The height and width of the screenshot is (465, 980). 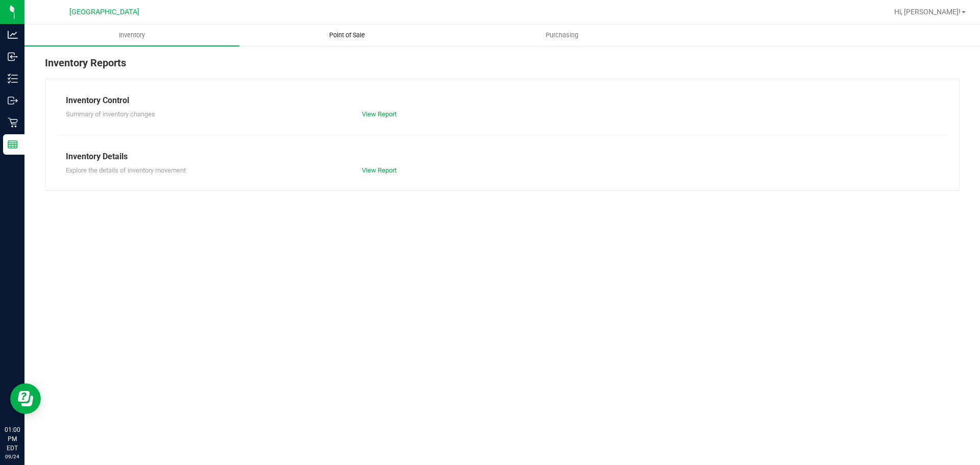 I want to click on span: Inventory, so click(x=132, y=35).